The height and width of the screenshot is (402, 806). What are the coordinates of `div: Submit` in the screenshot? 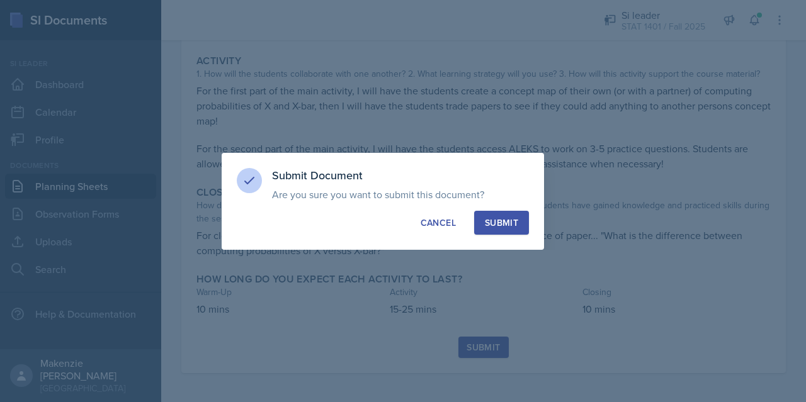 It's located at (501, 223).